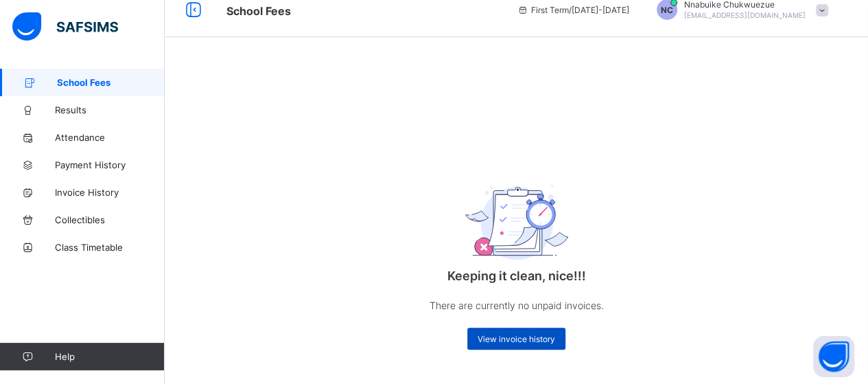  Describe the element at coordinates (110, 248) in the screenshot. I see `span: Class Timetable` at that location.